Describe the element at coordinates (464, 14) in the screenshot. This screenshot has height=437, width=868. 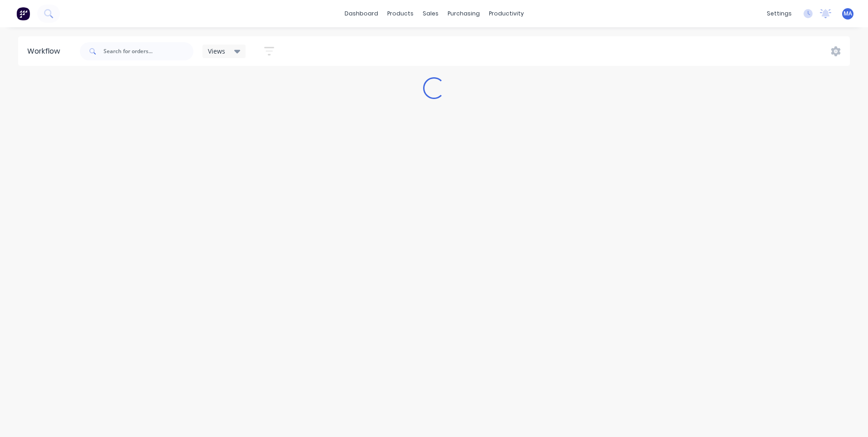
I see `div: purchasing` at that location.